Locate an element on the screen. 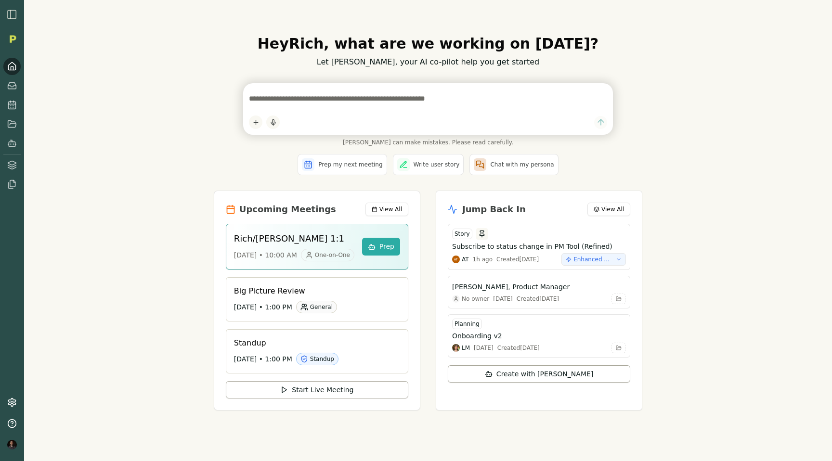  span: Prep my next meeting is located at coordinates (350, 165).